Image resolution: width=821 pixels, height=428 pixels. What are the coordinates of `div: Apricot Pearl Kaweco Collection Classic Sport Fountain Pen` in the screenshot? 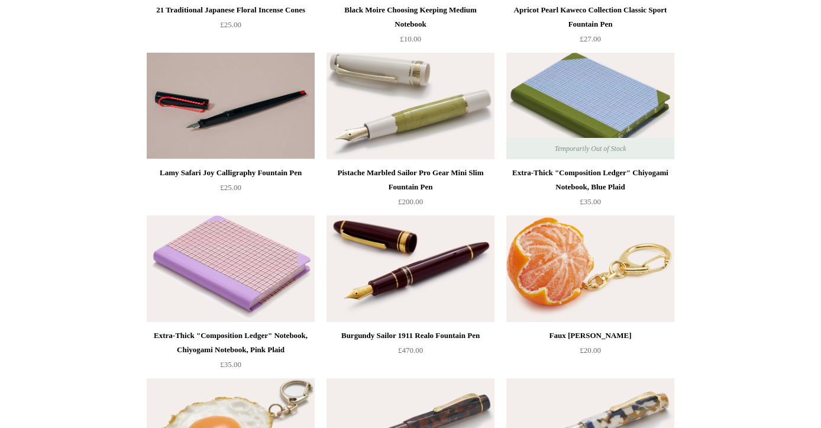 It's located at (590, 17).